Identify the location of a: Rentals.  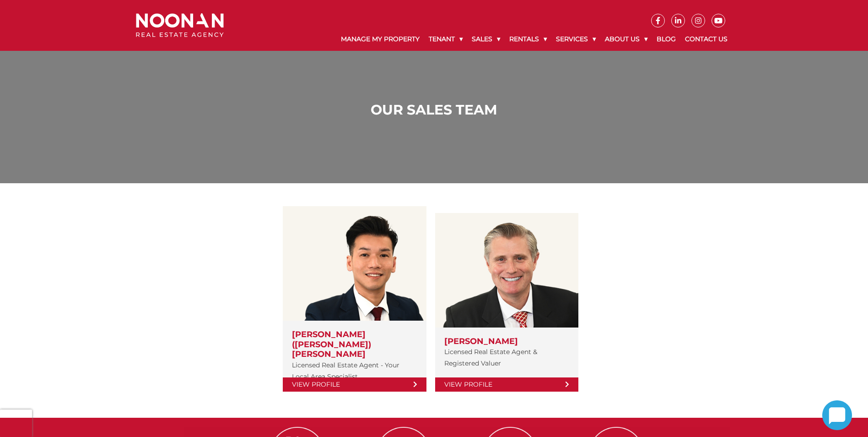
(528, 39).